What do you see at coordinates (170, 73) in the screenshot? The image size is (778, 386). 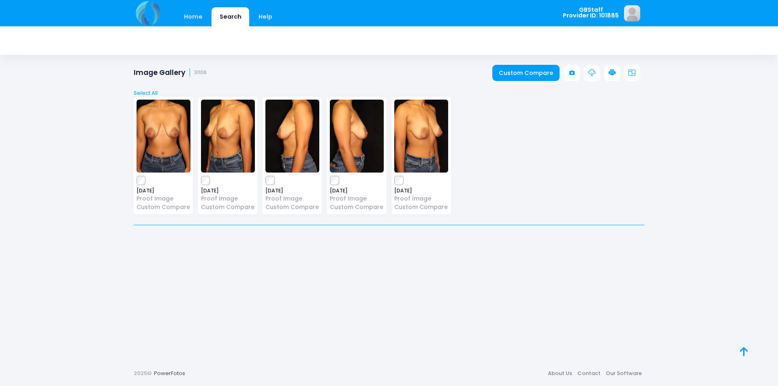 I see `h1: Image Gallery` at bounding box center [170, 73].